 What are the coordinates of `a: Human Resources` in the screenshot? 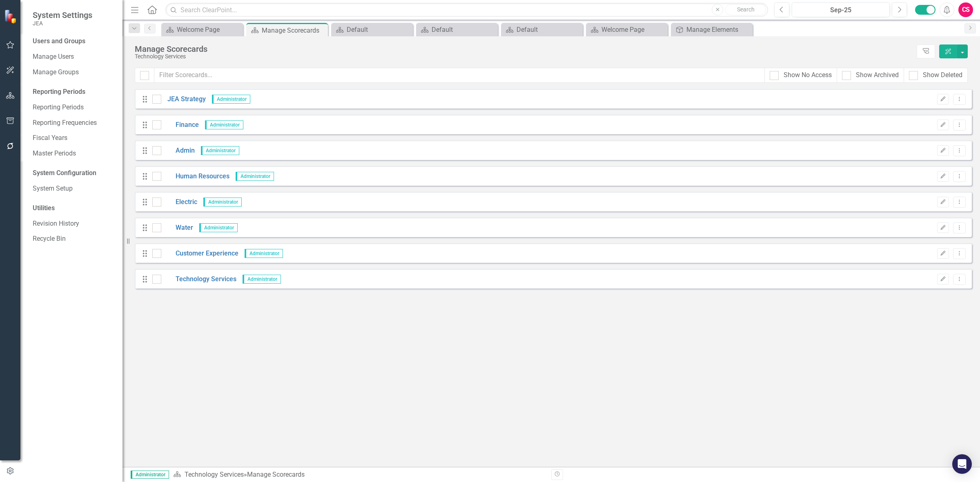 It's located at (195, 176).